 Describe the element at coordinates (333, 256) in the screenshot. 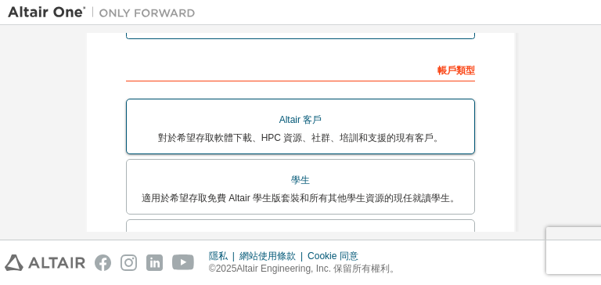

I see `font: Cookie 同意` at that location.